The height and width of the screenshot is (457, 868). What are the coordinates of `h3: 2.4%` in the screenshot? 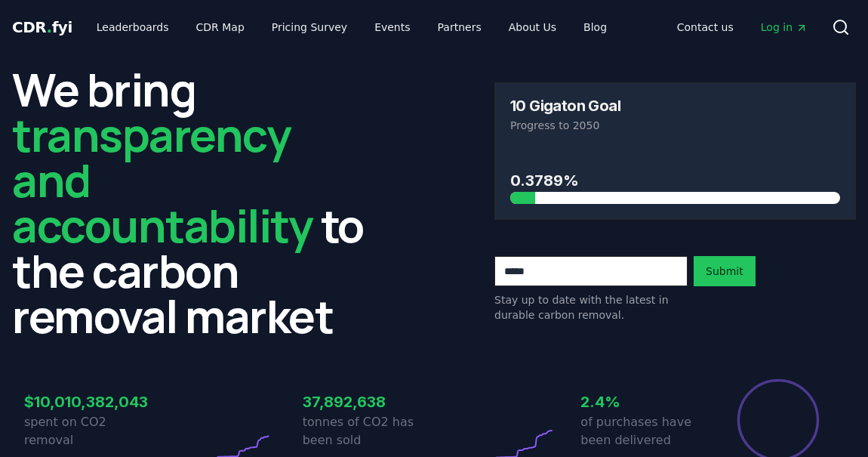 It's located at (646, 401).